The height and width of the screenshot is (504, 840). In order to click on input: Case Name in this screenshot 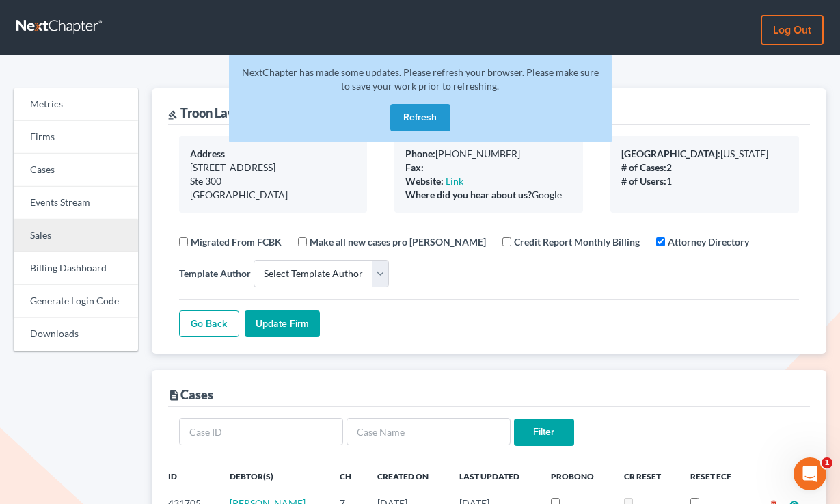, I will do `click(428, 431)`.